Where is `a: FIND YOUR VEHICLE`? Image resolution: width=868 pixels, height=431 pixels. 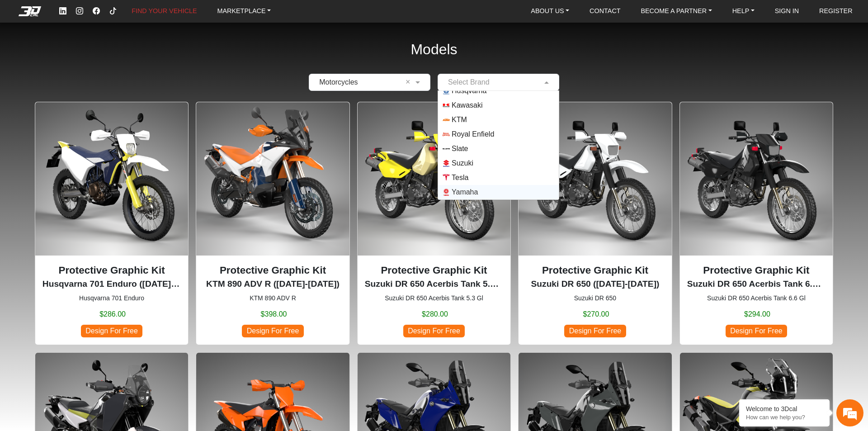 a: FIND YOUR VEHICLE is located at coordinates (164, 11).